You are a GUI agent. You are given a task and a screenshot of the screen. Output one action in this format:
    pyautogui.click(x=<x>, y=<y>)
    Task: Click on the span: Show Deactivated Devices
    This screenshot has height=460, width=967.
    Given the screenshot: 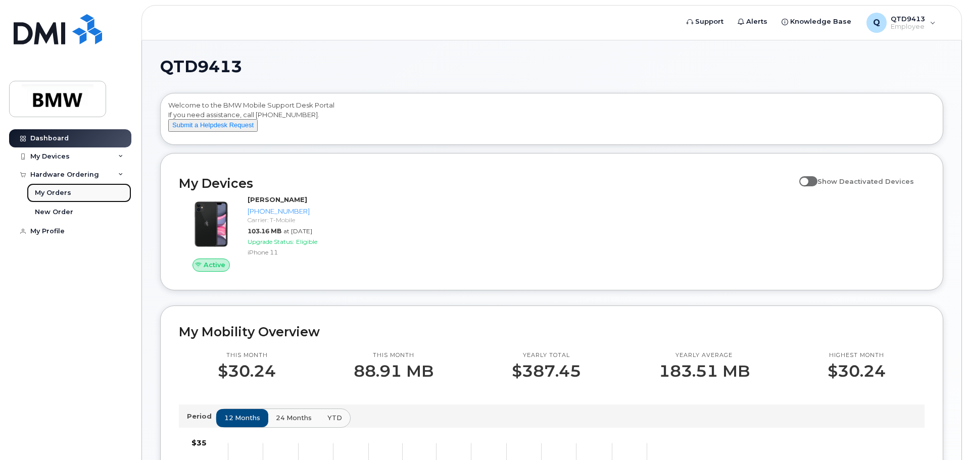 What is the action you would take?
    pyautogui.click(x=865, y=181)
    